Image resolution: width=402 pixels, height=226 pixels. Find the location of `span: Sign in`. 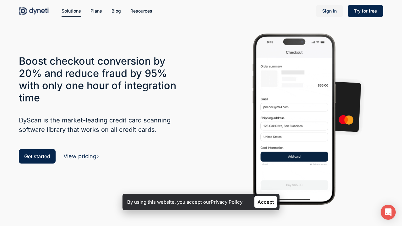

span: Sign in is located at coordinates (329, 11).